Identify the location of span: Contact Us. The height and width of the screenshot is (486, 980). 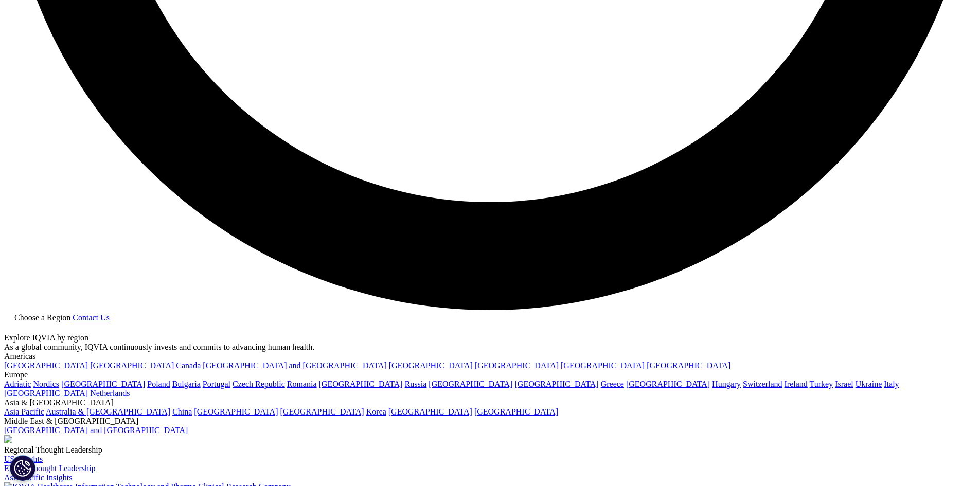
(91, 317).